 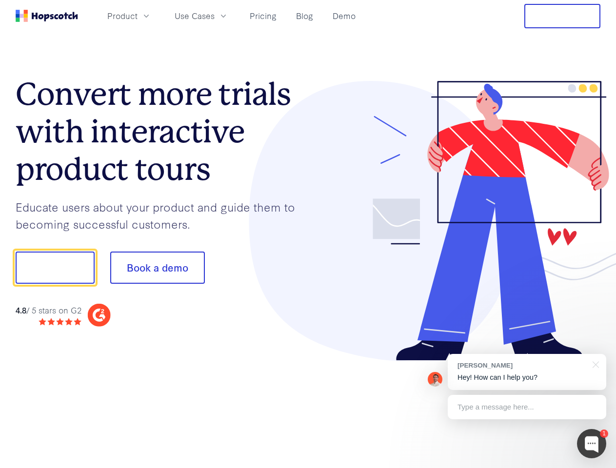 What do you see at coordinates (157, 268) in the screenshot?
I see `button: Book a demo` at bounding box center [157, 268].